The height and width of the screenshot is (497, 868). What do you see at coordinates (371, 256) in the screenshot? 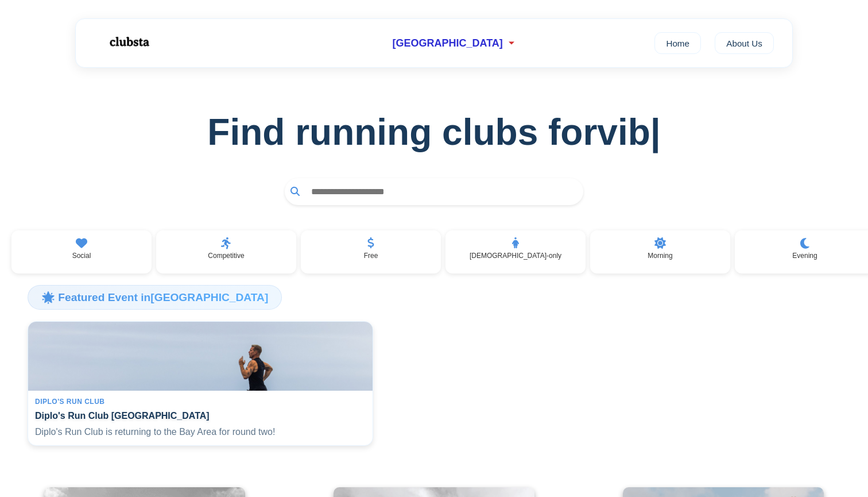
I see `p: Free` at bounding box center [371, 256].